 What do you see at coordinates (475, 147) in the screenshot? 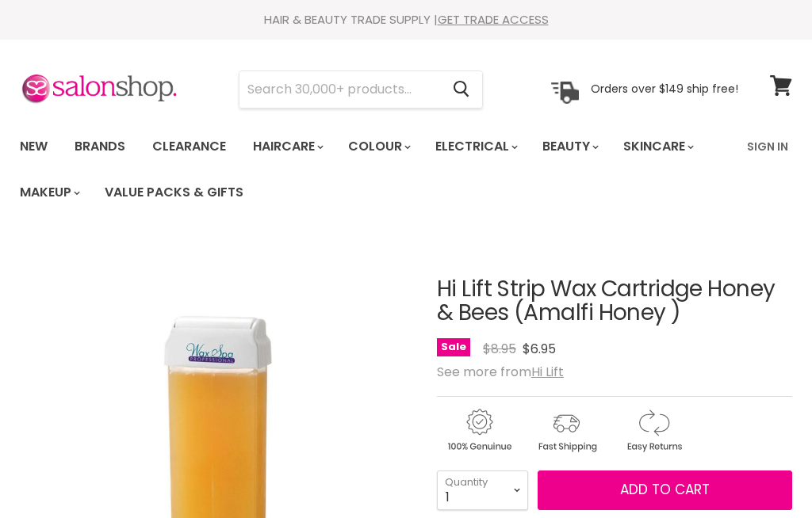
I see `a: Electrical` at bounding box center [475, 147].